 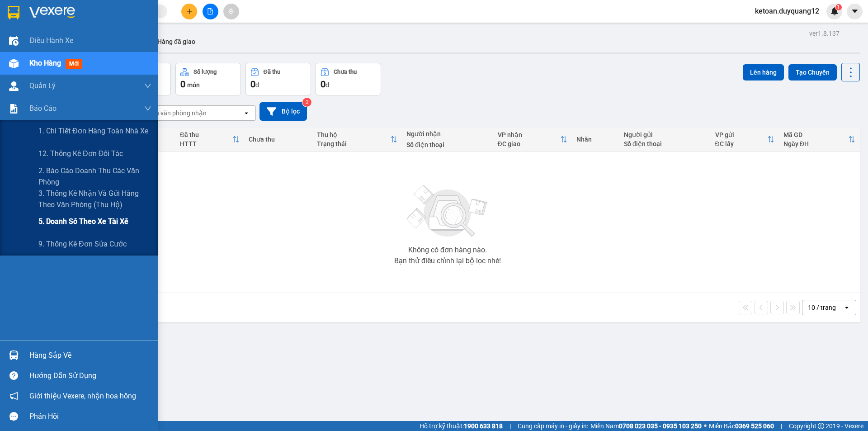 I want to click on div: HTTT, so click(x=206, y=143).